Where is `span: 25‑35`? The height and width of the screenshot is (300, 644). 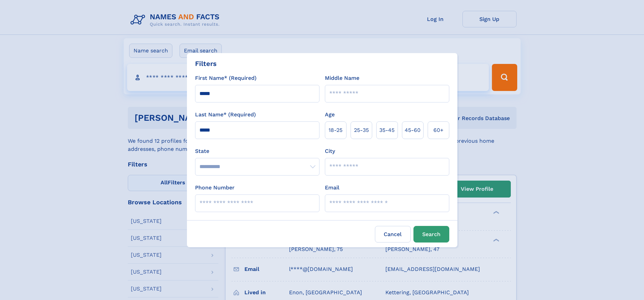
span: 25‑35 is located at coordinates (362, 130).